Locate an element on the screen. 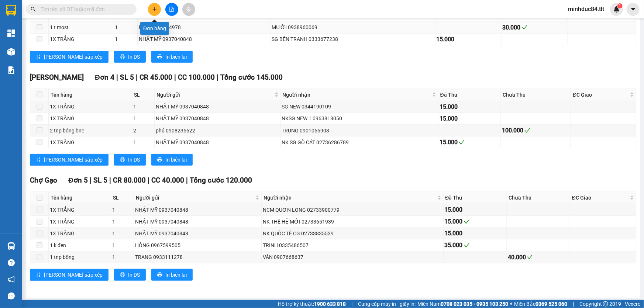  button: plus is located at coordinates (154, 9).